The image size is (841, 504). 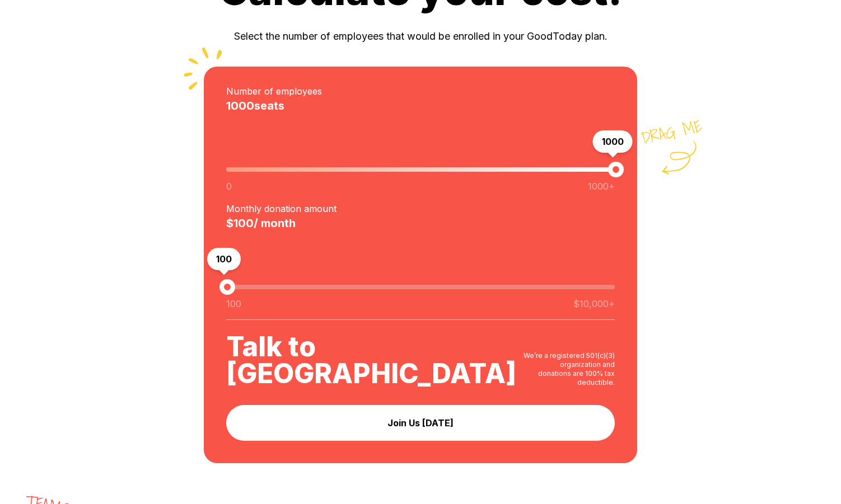 I want to click on span: 1000 seats, so click(x=420, y=106).